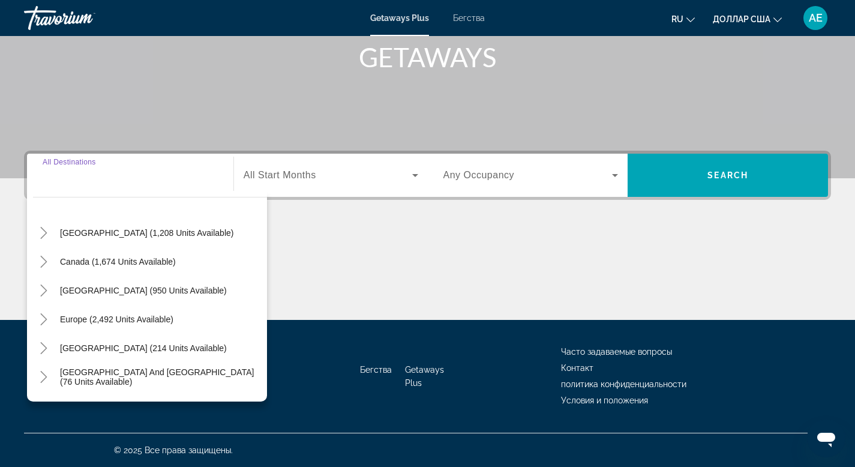 This screenshot has height=467, width=855. Describe the element at coordinates (43, 291) in the screenshot. I see `button: Toggle Caribbean & Atlantic Islands (950 units available)` at that location.